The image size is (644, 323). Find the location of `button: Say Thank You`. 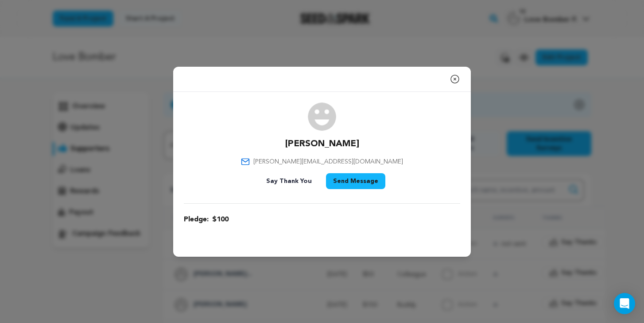

button: Say Thank You is located at coordinates (288, 181).